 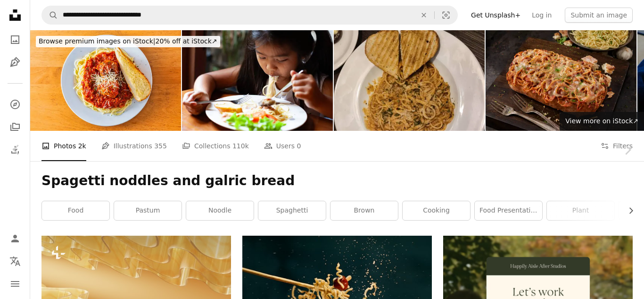 What do you see at coordinates (602, 121) in the screenshot?
I see `a: View more on iStock↗` at bounding box center [602, 121].